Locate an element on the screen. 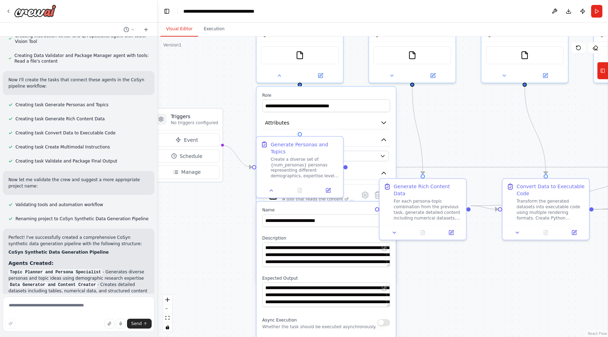 Image resolution: width=608 pixels, height=337 pixels. g: Edge from 6cc082f6-39cf-4fe8-9b54-0776bb1b63c3 to f160c87c-4a03-4c98-ab57-53145fb855ec is located at coordinates (536, 131).